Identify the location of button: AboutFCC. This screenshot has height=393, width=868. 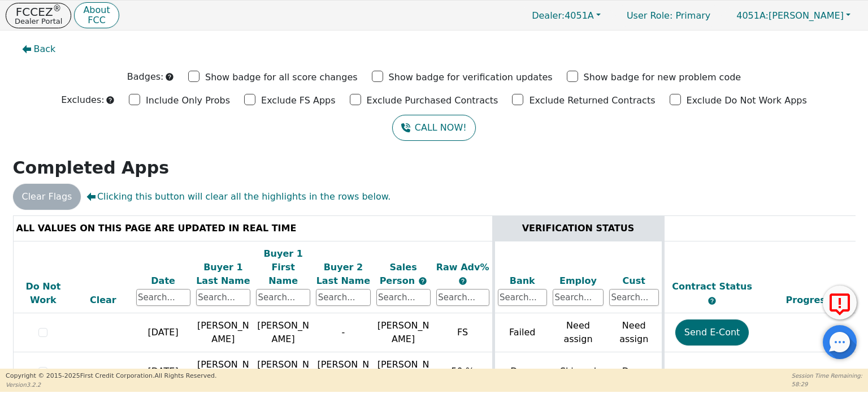
(96, 15).